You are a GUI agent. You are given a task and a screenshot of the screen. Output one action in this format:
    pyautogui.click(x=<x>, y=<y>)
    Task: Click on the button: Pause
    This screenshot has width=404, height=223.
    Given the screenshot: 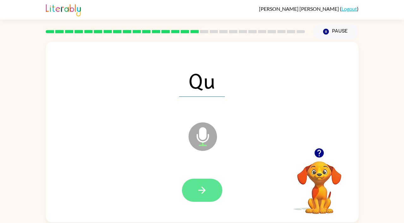 What is the action you would take?
    pyautogui.click(x=335, y=32)
    